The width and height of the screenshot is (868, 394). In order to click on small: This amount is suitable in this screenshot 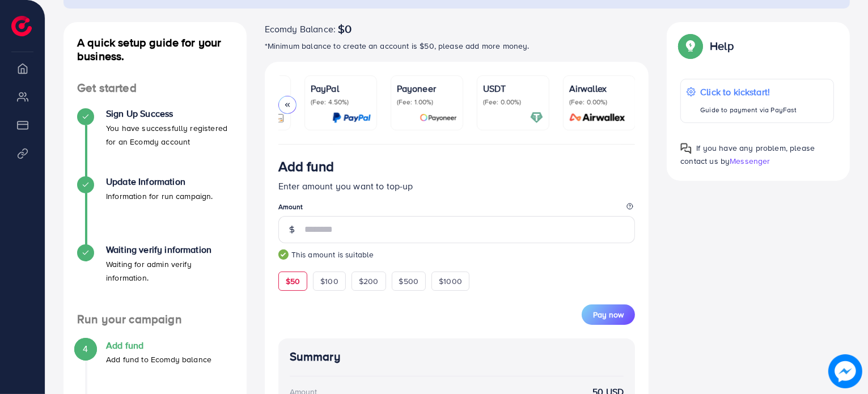, I will do `click(457, 255)`.